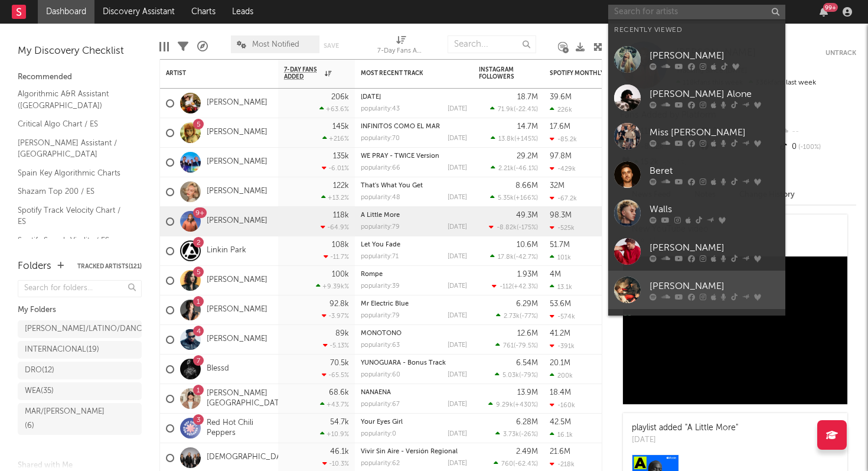 The height and width of the screenshot is (471, 868). I want to click on div: 100k, so click(340, 274).